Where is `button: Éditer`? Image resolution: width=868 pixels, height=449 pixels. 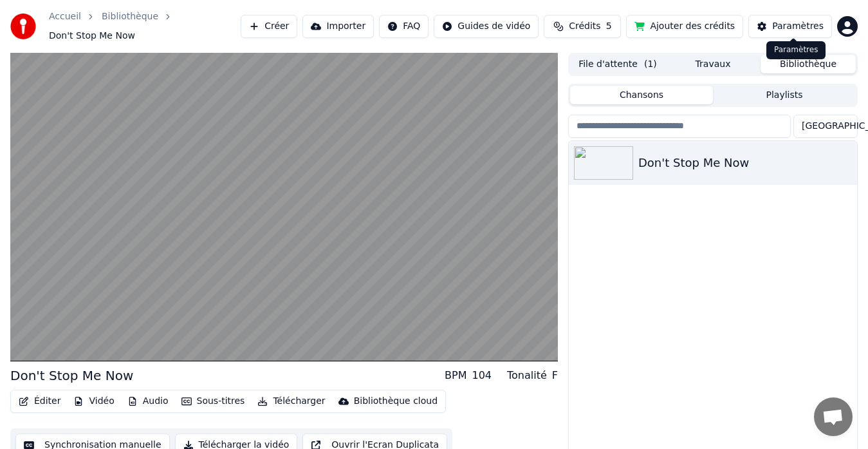
button: Éditer is located at coordinates (39, 401).